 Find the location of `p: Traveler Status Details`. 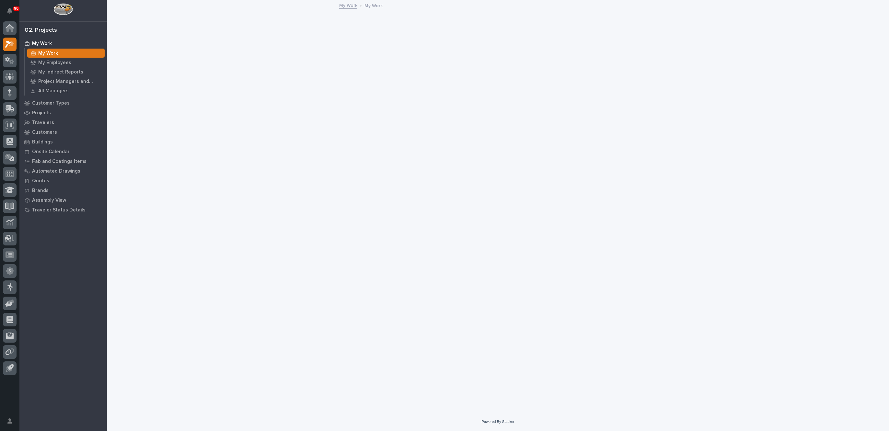

p: Traveler Status Details is located at coordinates (59, 210).